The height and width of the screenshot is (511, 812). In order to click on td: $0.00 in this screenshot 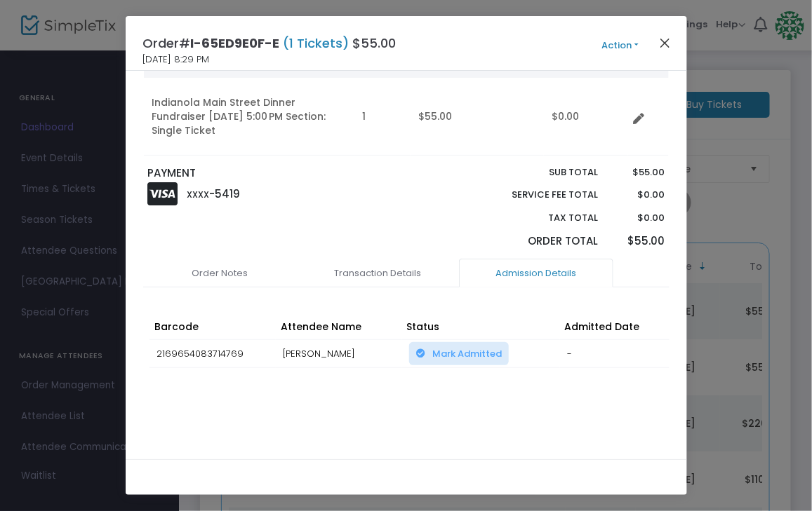, I will do `click(586, 116)`.